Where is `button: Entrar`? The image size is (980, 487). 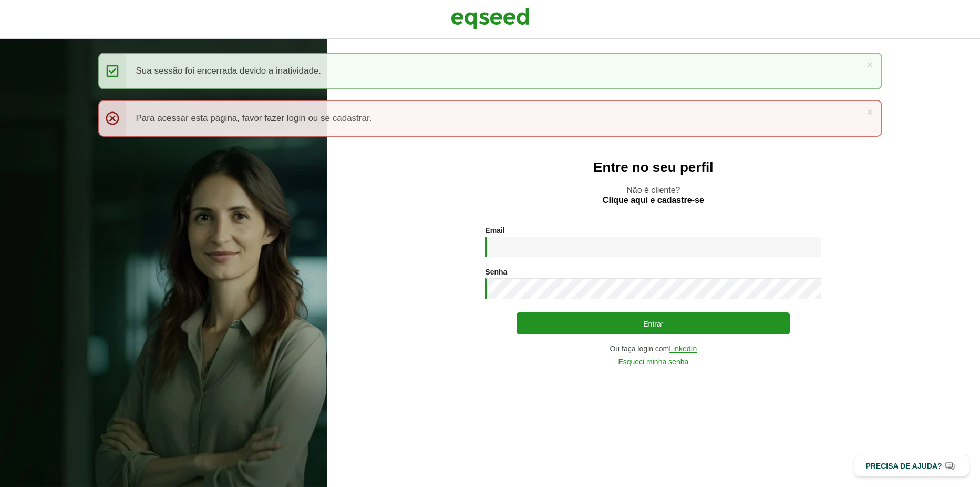 button: Entrar is located at coordinates (653, 324).